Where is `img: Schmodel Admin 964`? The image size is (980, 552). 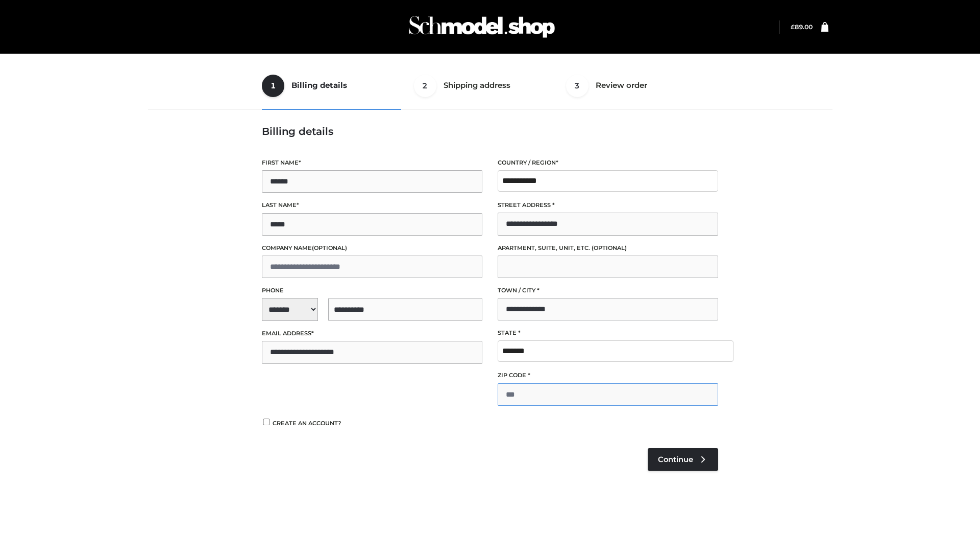 img: Schmodel Admin 964 is located at coordinates (482, 27).